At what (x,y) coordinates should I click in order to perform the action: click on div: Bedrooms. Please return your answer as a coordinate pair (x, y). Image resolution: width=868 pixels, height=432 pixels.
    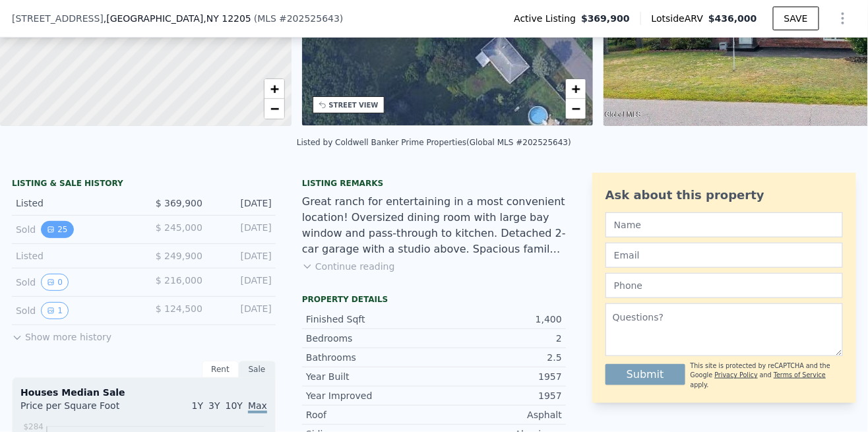
    Looking at the image, I should click on (370, 338).